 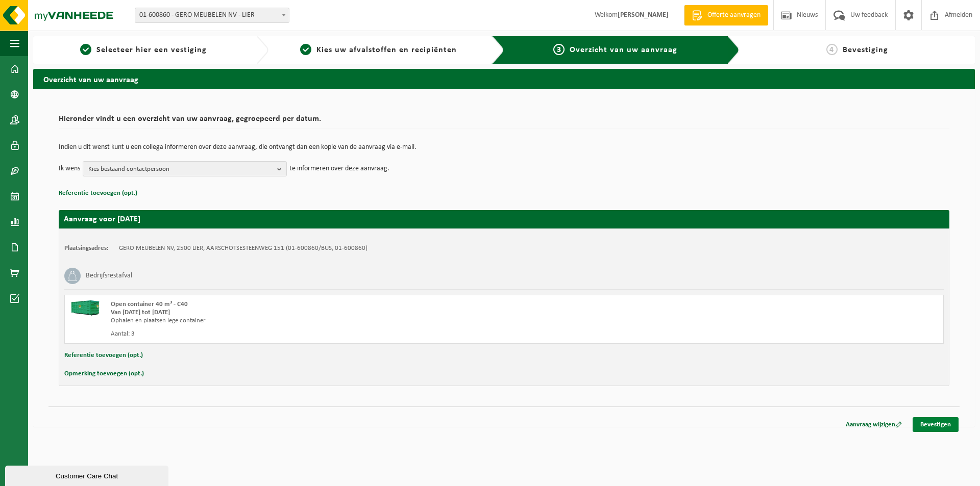 What do you see at coordinates (104, 374) in the screenshot?
I see `button: Opmerking toevoegen (opt.)` at bounding box center [104, 374].